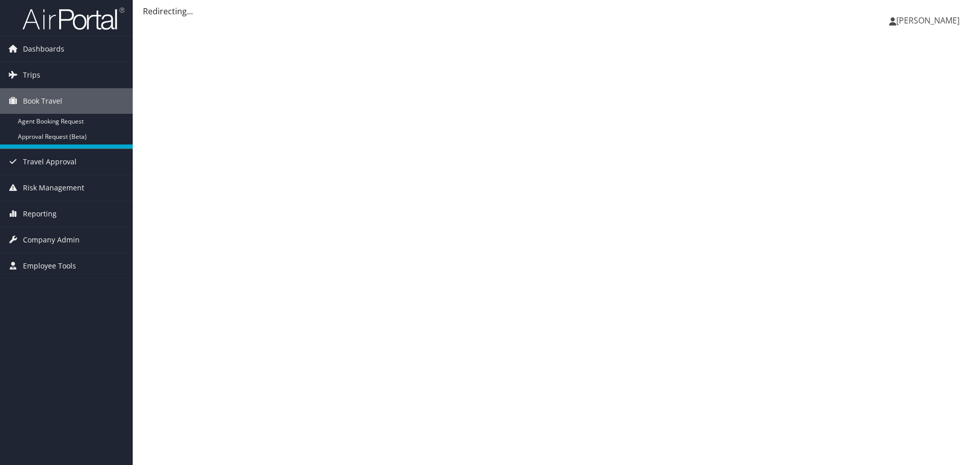 This screenshot has width=980, height=465. What do you see at coordinates (73, 18) in the screenshot?
I see `img: airportal-logo.png` at bounding box center [73, 18].